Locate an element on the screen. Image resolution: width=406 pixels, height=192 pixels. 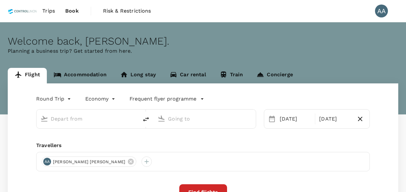
div: Round Trip is located at coordinates (54, 99).